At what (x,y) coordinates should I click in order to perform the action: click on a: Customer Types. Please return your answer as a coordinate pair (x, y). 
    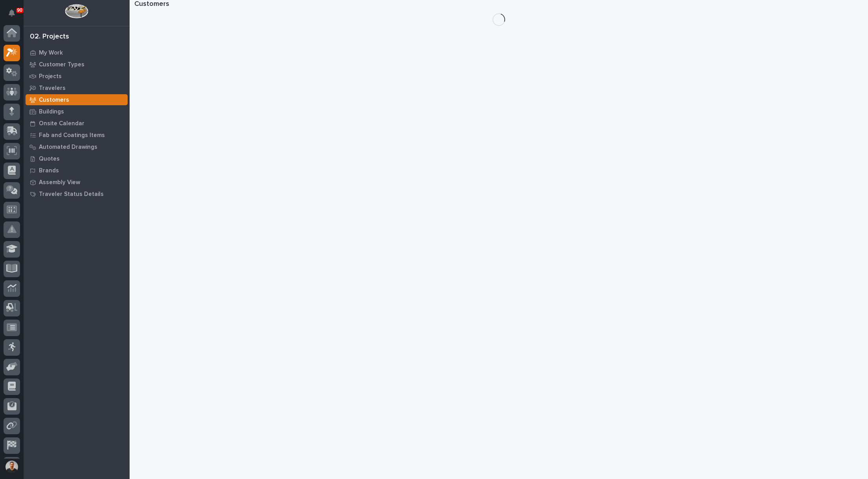
    Looking at the image, I should click on (77, 64).